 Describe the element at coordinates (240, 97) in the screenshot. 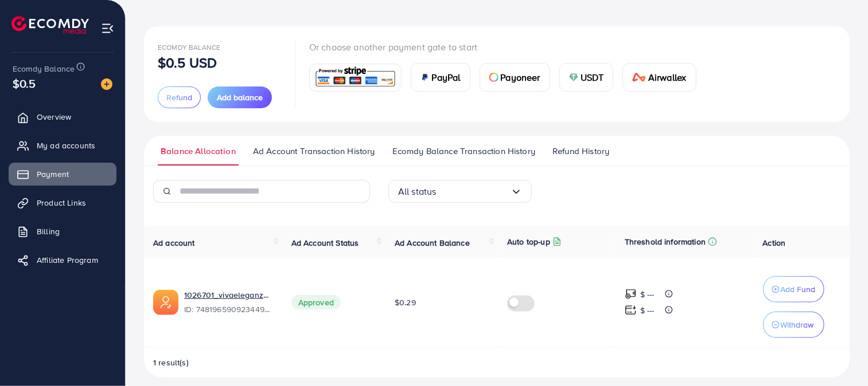

I see `span: Add balance` at that location.